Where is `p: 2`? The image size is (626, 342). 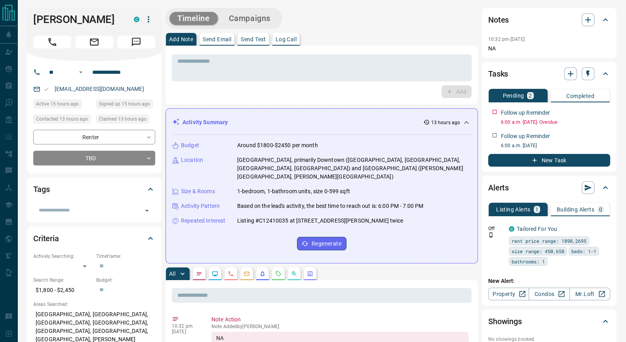 p: 2 is located at coordinates (531, 95).